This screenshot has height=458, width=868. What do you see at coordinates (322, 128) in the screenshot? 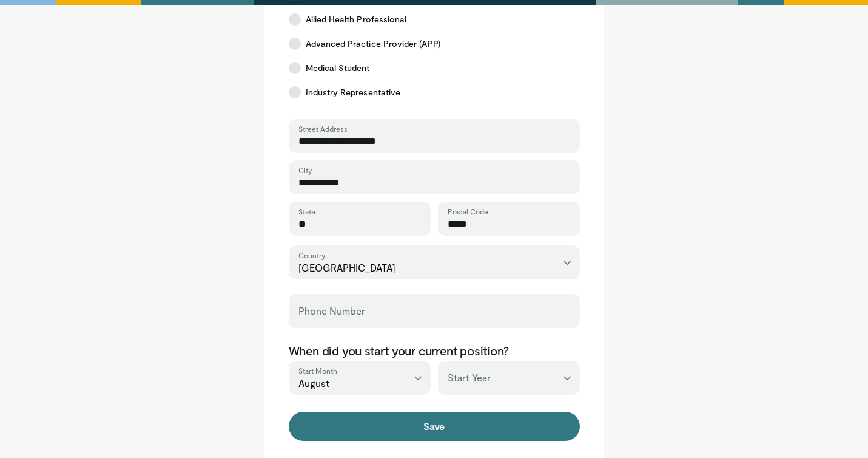
I see `label: Street Address` at bounding box center [322, 128].